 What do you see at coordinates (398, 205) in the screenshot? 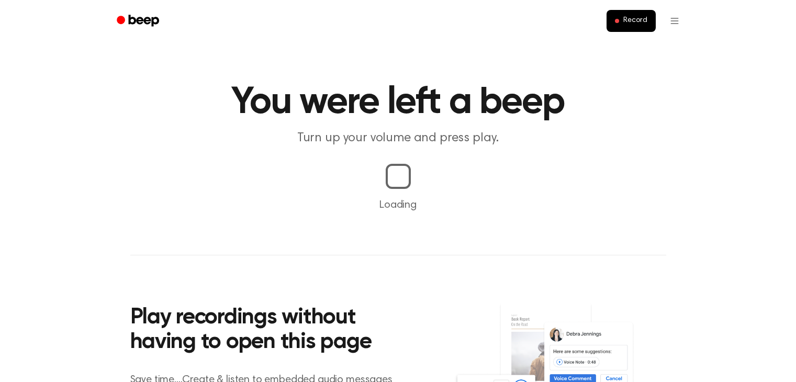
I see `p: Loading` at bounding box center [398, 205].